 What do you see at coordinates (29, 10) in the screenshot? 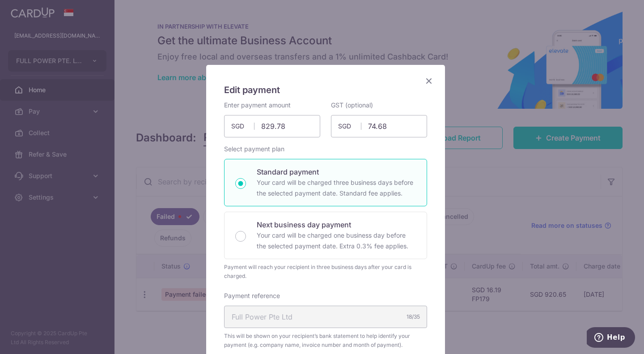
I see `span: Help` at bounding box center [29, 10].